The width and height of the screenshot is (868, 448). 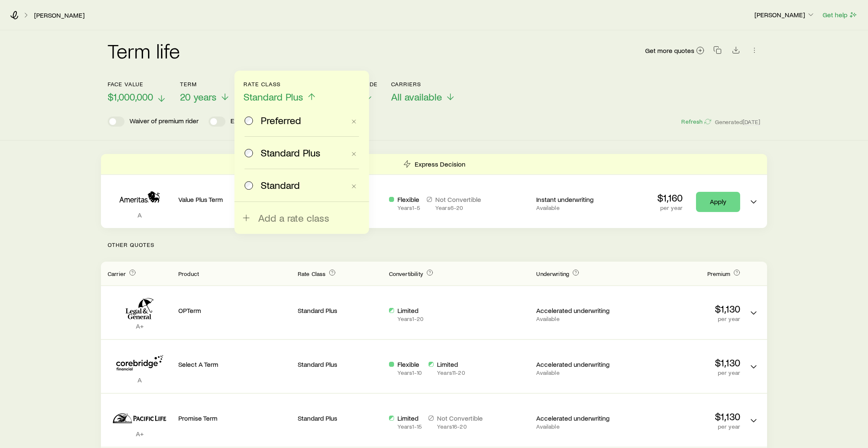 What do you see at coordinates (434, 245) in the screenshot?
I see `p: Other Quotes` at bounding box center [434, 245].